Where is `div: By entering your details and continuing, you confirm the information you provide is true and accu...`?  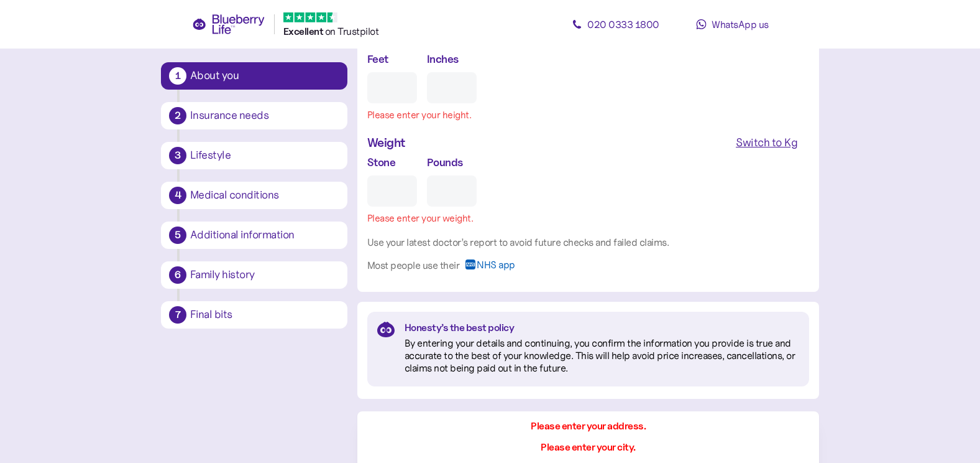
div: By entering your details and continuing, you confirm the information you provide is true and accu... is located at coordinates (602, 355).